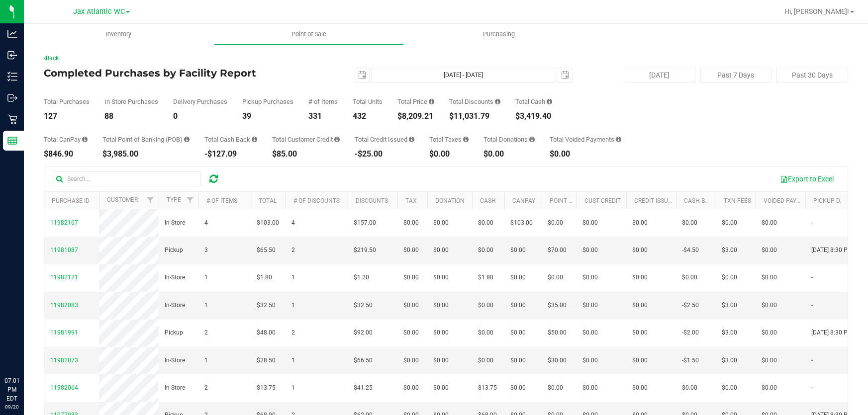 Image resolution: width=868 pixels, height=415 pixels. What do you see at coordinates (475, 116) in the screenshot?
I see `div: $11,031.79` at bounding box center [475, 116].